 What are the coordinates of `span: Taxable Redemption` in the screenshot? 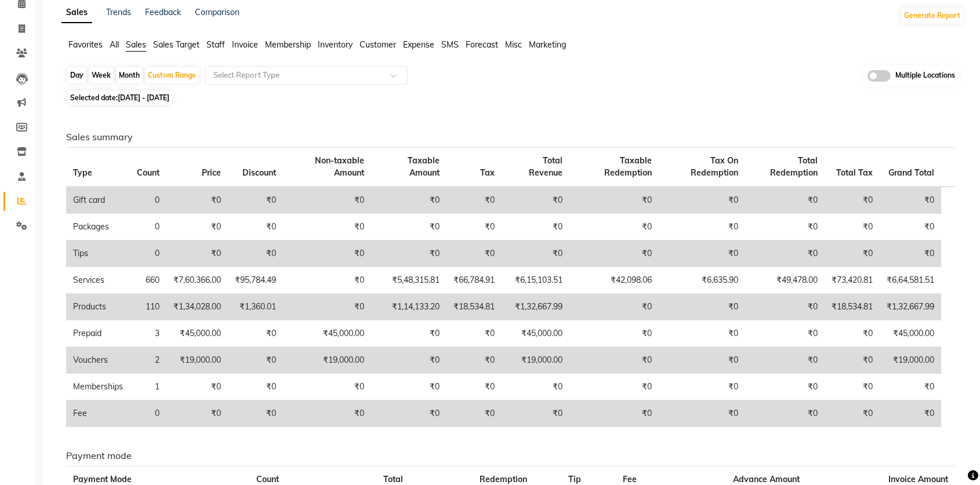 It's located at (628, 166).